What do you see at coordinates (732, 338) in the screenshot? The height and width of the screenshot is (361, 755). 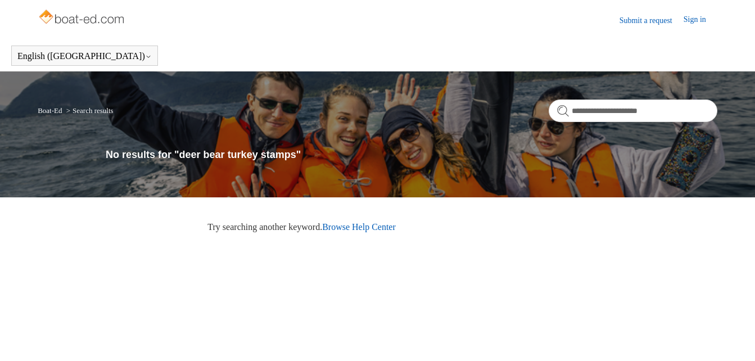 I see `div: Live chat` at bounding box center [732, 338].